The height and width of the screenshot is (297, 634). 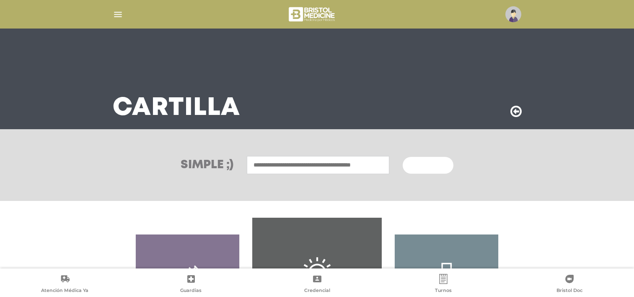 What do you see at coordinates (428, 165) in the screenshot?
I see `button: Buscar` at bounding box center [428, 165].